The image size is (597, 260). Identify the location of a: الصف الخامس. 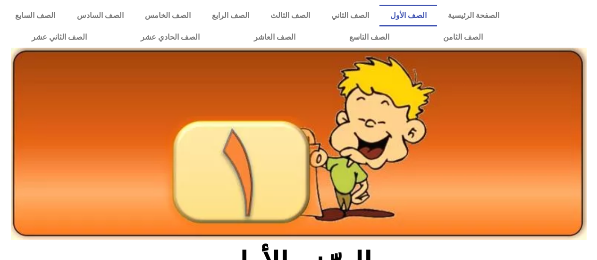
(168, 16).